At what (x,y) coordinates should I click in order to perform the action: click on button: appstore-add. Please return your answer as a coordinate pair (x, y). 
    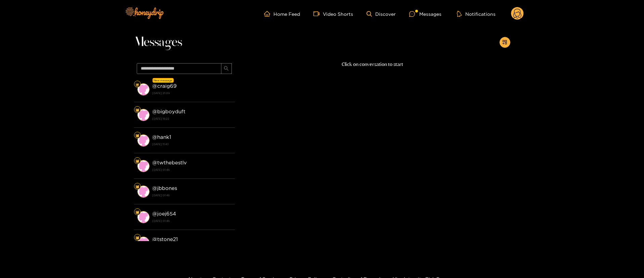
    Looking at the image, I should click on (505, 42).